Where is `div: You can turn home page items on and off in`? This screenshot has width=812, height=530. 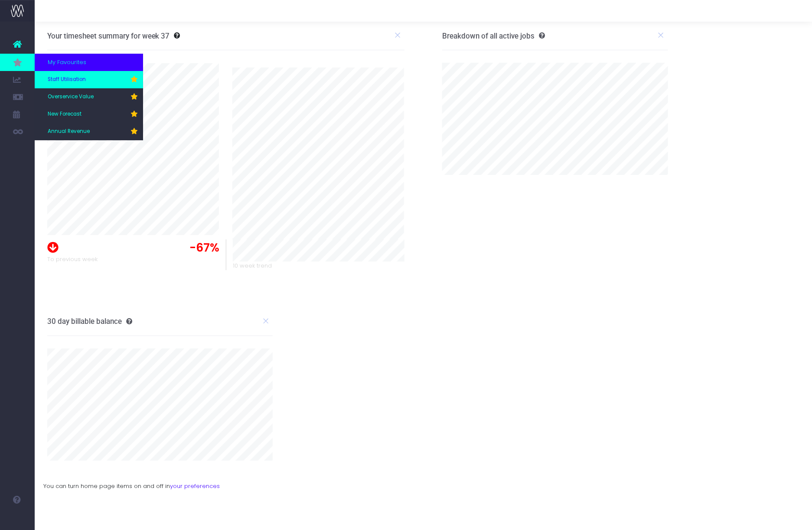
div: You can turn home page items on and off in is located at coordinates (423, 482).